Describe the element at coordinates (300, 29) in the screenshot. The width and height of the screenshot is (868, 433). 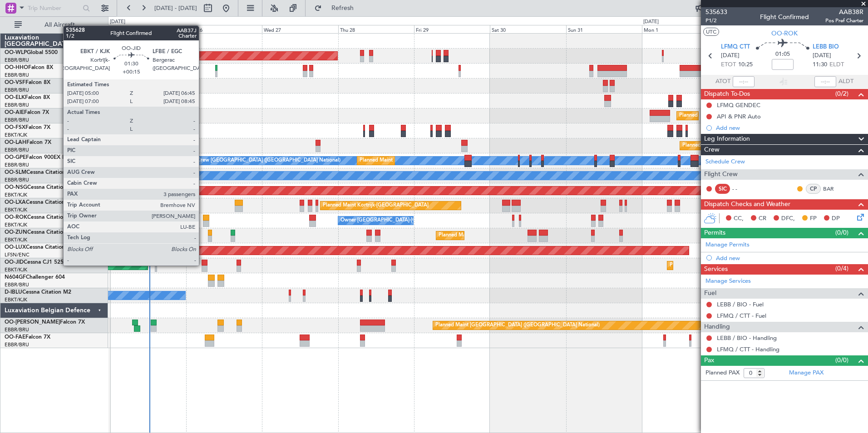
I see `div: Wed 27` at that location.